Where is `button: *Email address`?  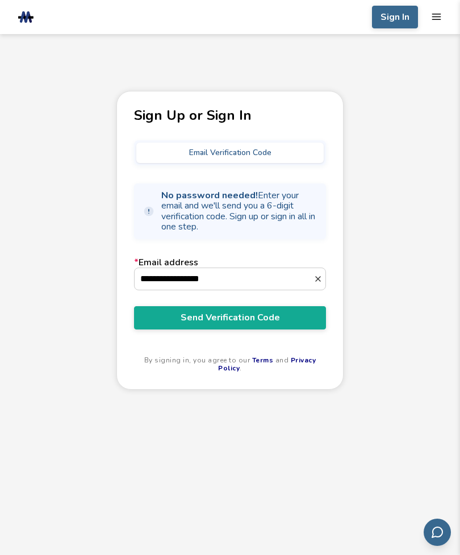
button: *Email address is located at coordinates (319, 279).